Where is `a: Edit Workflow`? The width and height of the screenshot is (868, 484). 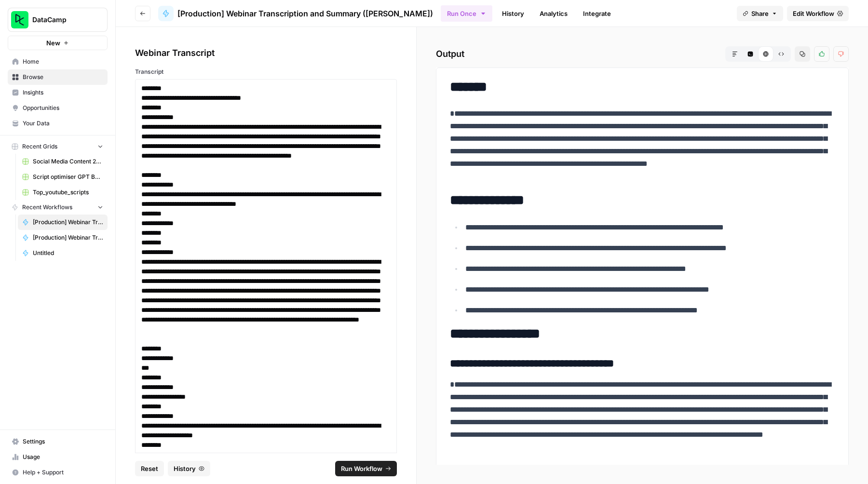 a: Edit Workflow is located at coordinates (818, 14).